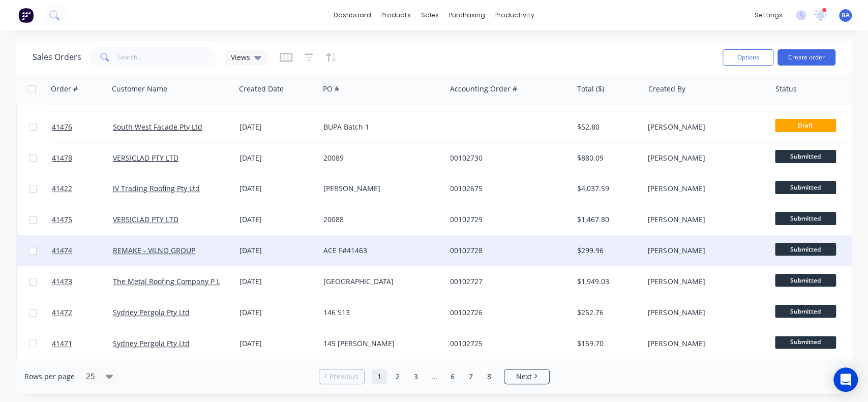 The image size is (868, 402). Describe the element at coordinates (62, 251) in the screenshot. I see `span: 41474` at that location.